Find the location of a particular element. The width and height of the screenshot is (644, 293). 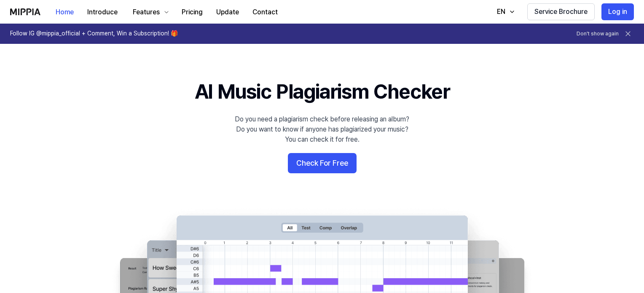

a: Introduce is located at coordinates (102, 12).